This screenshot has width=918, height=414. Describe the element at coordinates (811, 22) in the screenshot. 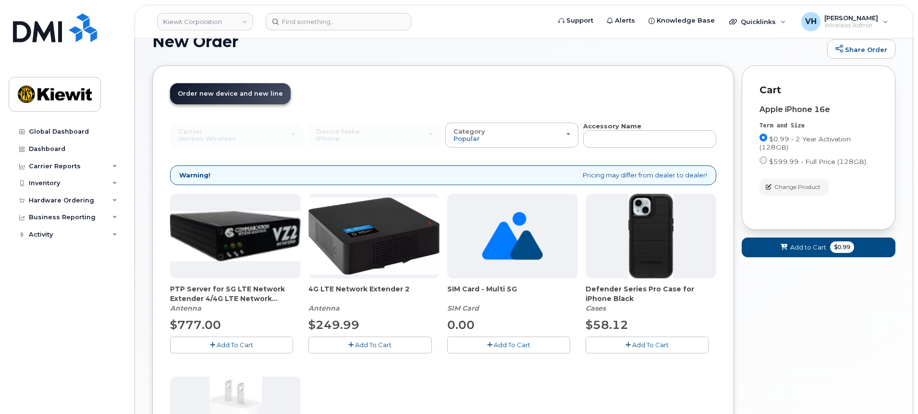

I see `span: VH` at that location.